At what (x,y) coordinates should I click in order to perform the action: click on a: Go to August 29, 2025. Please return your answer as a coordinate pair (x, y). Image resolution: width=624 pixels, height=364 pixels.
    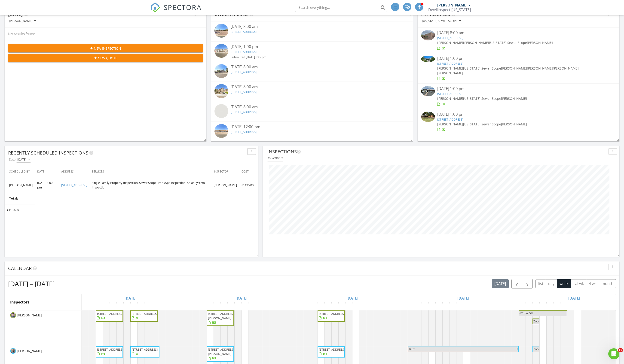
    Looking at the image, I should click on (241, 298).